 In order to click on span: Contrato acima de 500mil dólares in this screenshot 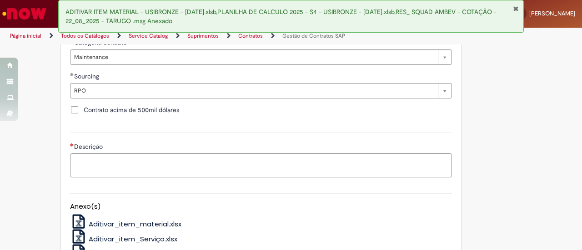, I will do `click(131, 110)`.